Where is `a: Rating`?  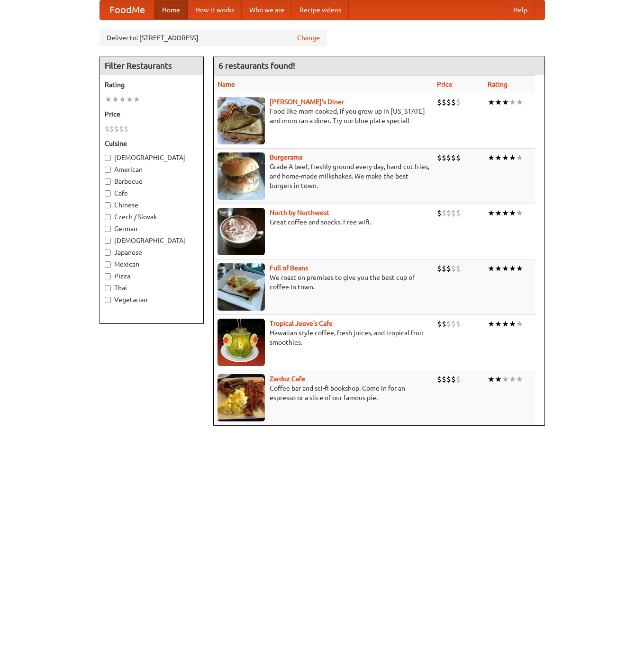 a: Rating is located at coordinates (497, 84).